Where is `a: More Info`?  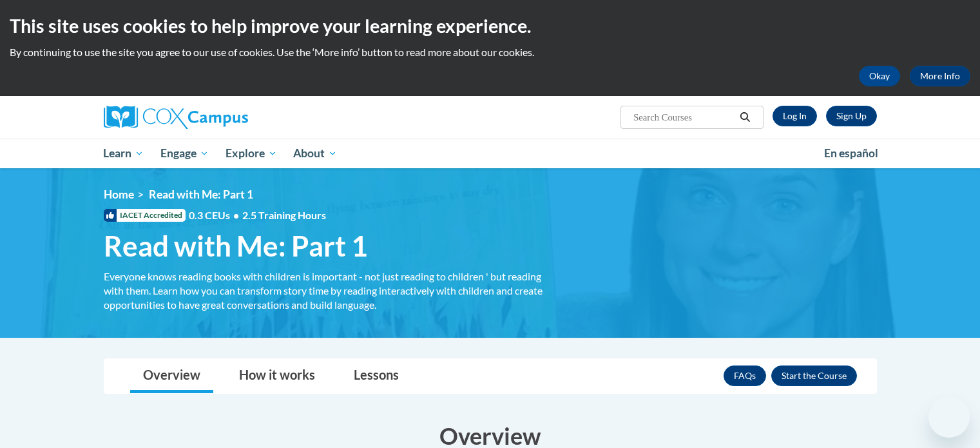
a: More Info is located at coordinates (940, 76).